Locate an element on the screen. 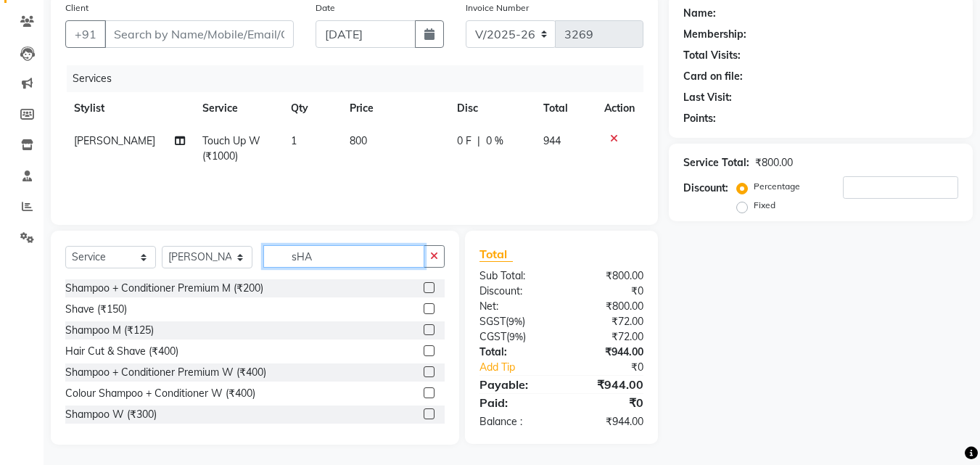 Image resolution: width=980 pixels, height=465 pixels. div: Balance : is located at coordinates (515, 421).